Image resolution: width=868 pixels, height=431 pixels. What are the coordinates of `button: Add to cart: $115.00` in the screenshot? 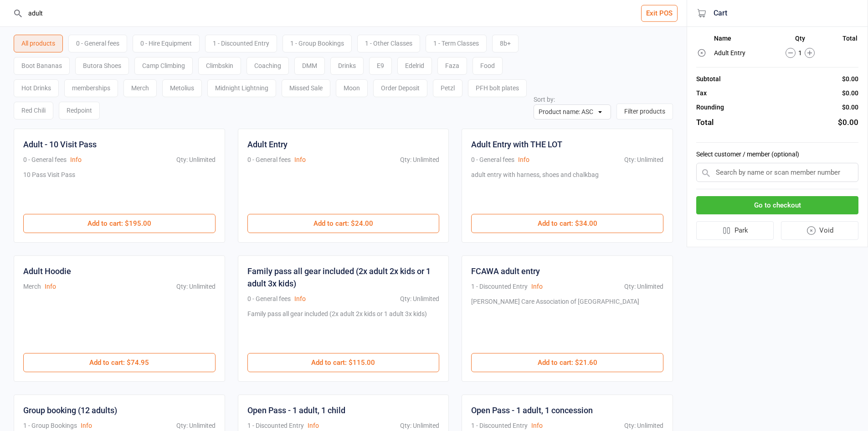 It's located at (344, 363).